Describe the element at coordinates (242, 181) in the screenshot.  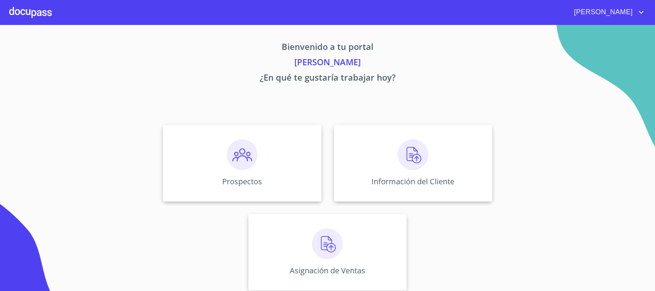
I see `p: Prospectos` at that location.